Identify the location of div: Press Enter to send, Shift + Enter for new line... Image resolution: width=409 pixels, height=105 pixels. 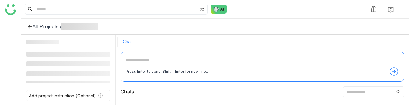
(167, 71).